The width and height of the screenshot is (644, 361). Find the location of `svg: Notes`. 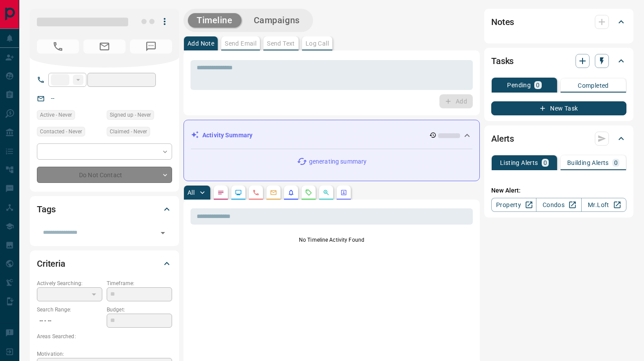

svg: Notes is located at coordinates (220, 193).